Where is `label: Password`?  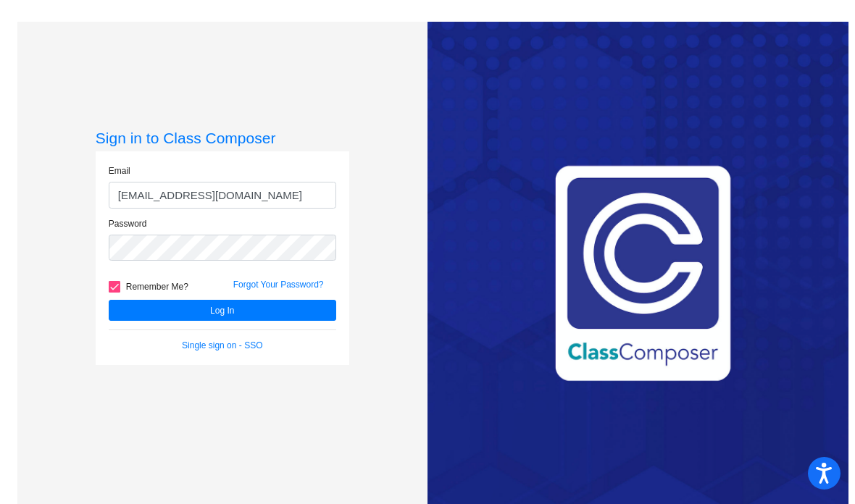
label: Password is located at coordinates (127, 223).